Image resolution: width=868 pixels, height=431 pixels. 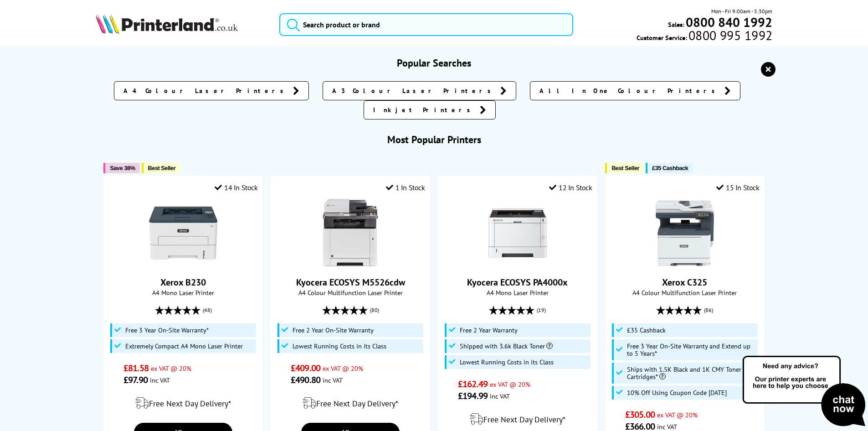 I want to click on span: Ships with 1.5K Black and 1K CMY Toner Cartridges*, so click(x=692, y=373).